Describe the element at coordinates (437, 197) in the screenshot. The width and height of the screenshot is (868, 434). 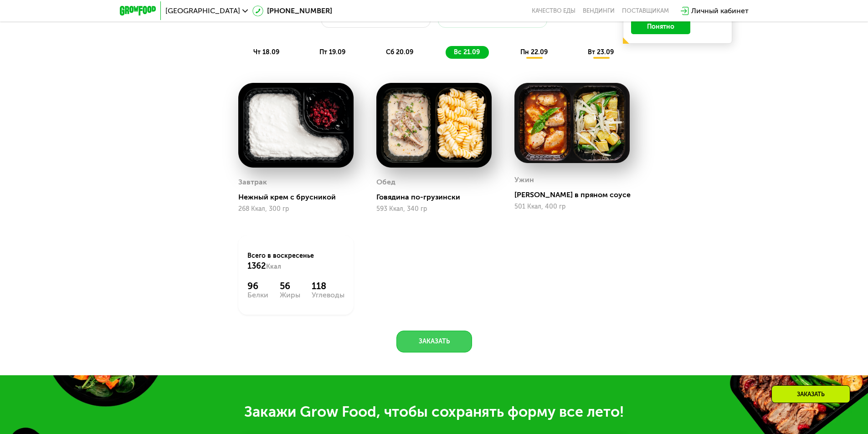
I see `div: Говядина по-грузински` at that location.